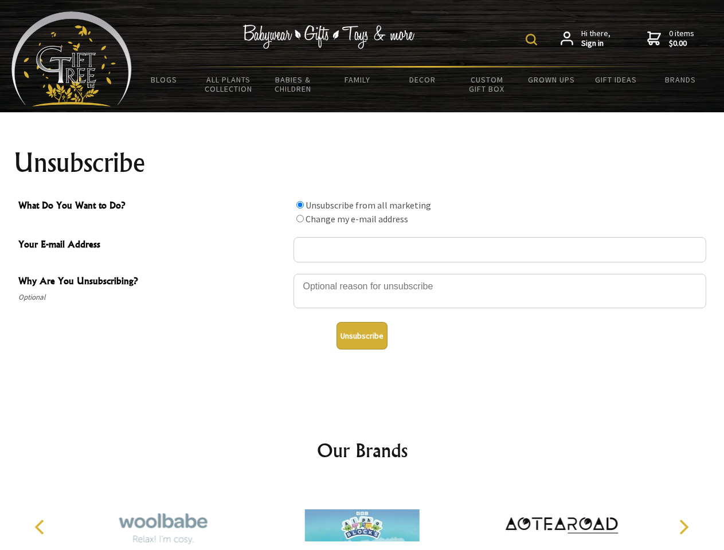 This screenshot has width=724, height=550. What do you see at coordinates (153, 282) in the screenshot?
I see `span: Why Are You Unsubscribing?` at bounding box center [153, 282].